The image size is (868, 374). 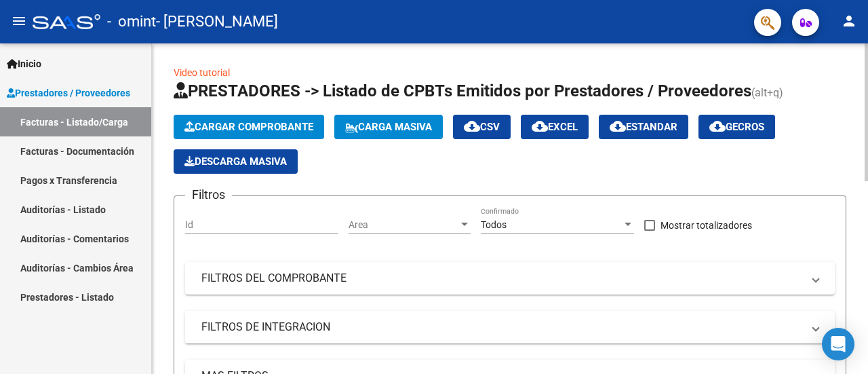 I want to click on app-download-masive: Descarga masiva de comprobantes (adjuntos), so click(x=235, y=162).